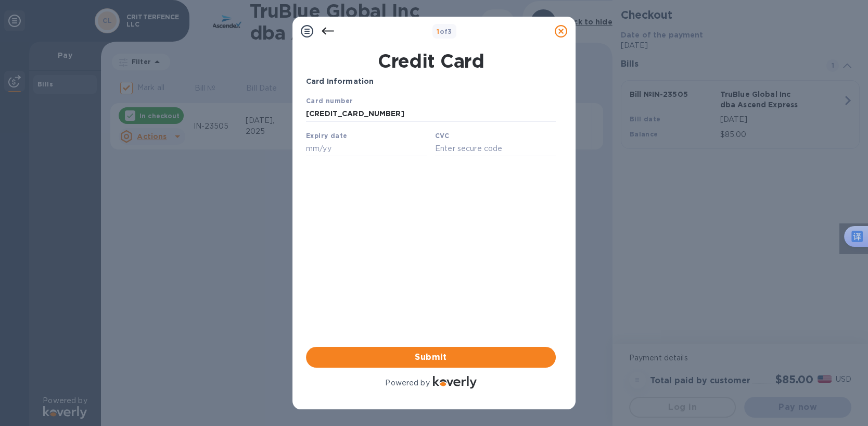  Describe the element at coordinates (444, 31) in the screenshot. I see `b: of 3` at that location.